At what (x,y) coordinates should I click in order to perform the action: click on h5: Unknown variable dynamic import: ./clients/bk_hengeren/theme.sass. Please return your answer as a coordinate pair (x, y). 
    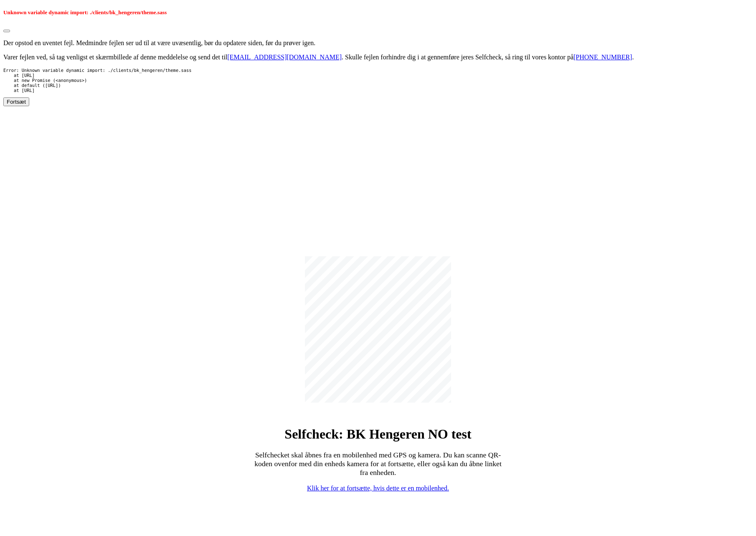
    Looking at the image, I should click on (378, 13).